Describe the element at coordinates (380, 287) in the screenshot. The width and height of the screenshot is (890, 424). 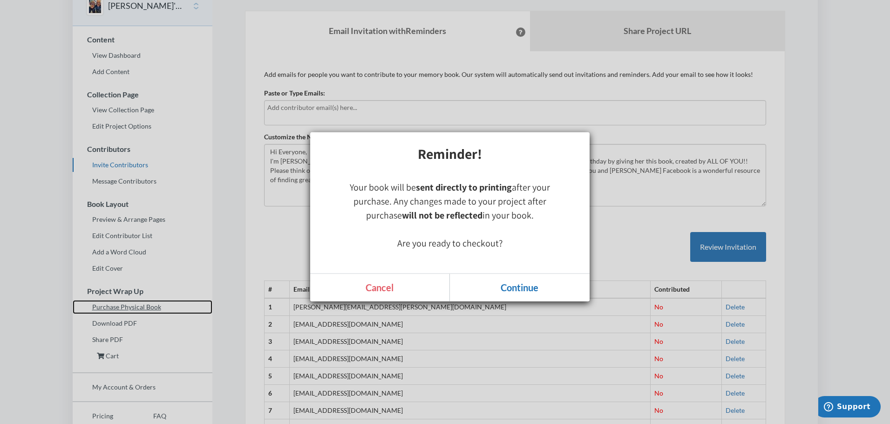
I see `button: Cancel` at that location.